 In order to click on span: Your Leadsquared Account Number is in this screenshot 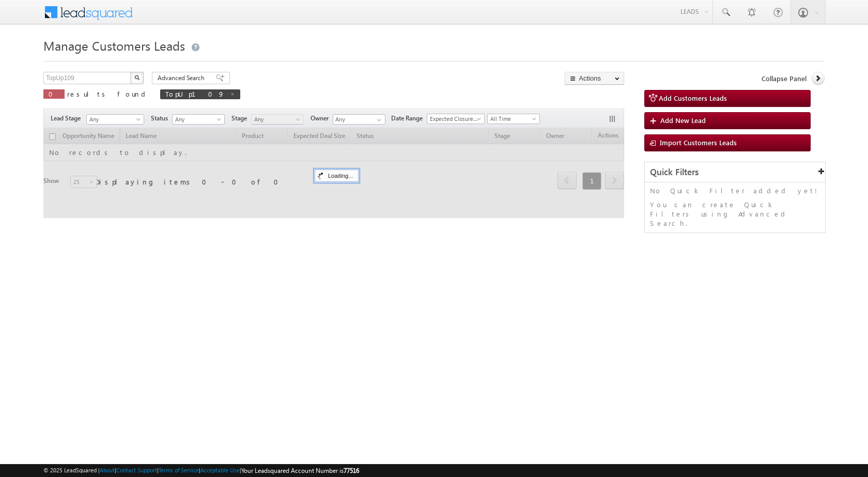, I will do `click(300, 471)`.